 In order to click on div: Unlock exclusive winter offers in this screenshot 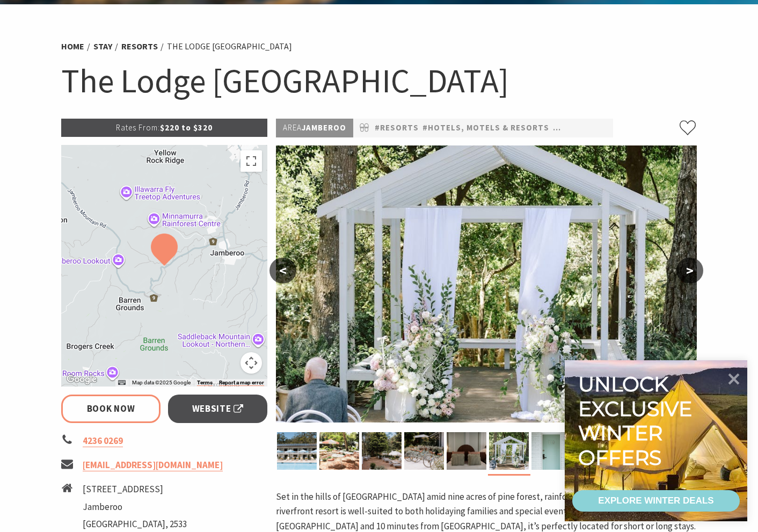, I will do `click(637, 421)`.